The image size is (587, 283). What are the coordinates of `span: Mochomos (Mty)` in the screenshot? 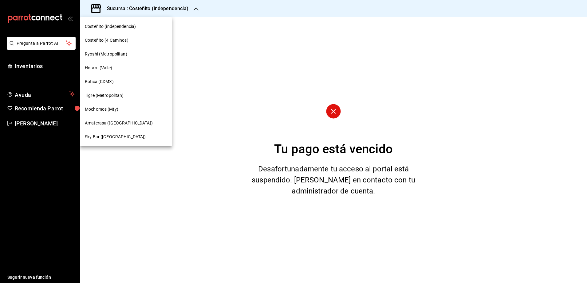 It's located at (101, 109).